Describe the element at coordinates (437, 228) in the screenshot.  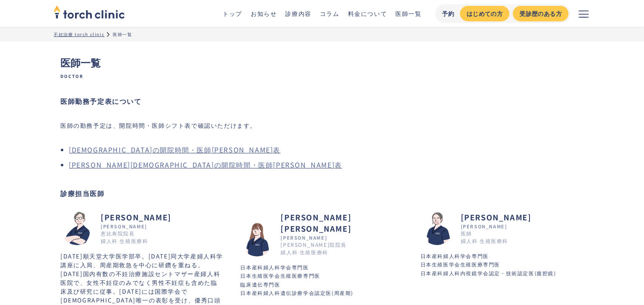
I see `img: 森嶋 かほる` at that location.